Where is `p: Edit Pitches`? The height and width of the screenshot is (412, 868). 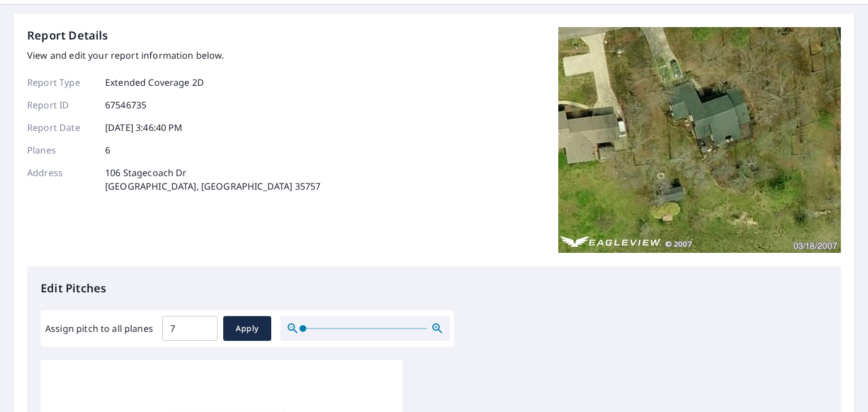 p: Edit Pitches is located at coordinates (434, 288).